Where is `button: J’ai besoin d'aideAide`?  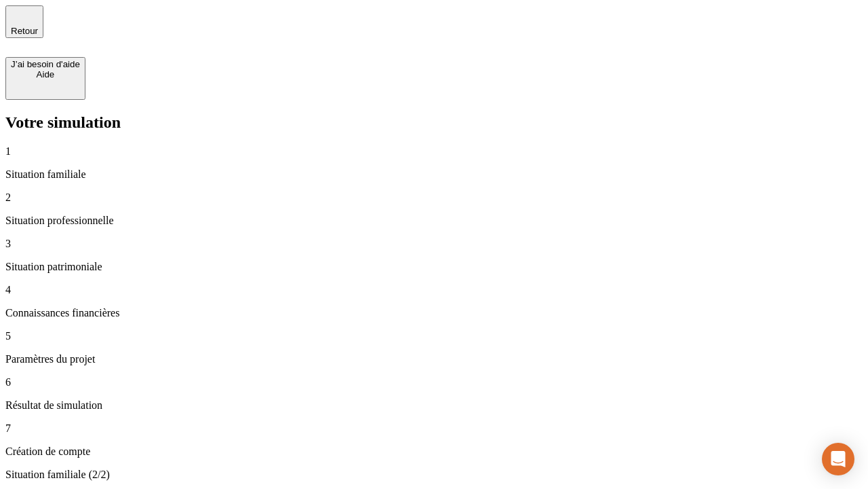
button: J’ai besoin d'aideAide is located at coordinates (45, 78).